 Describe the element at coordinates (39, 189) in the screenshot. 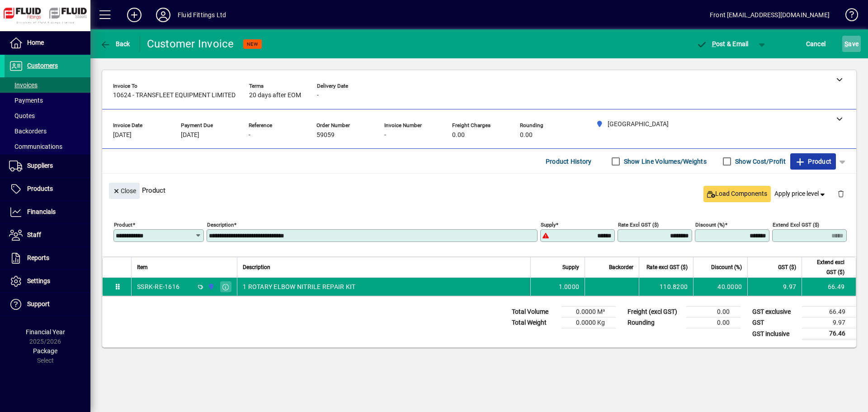

I see `span: Products` at that location.